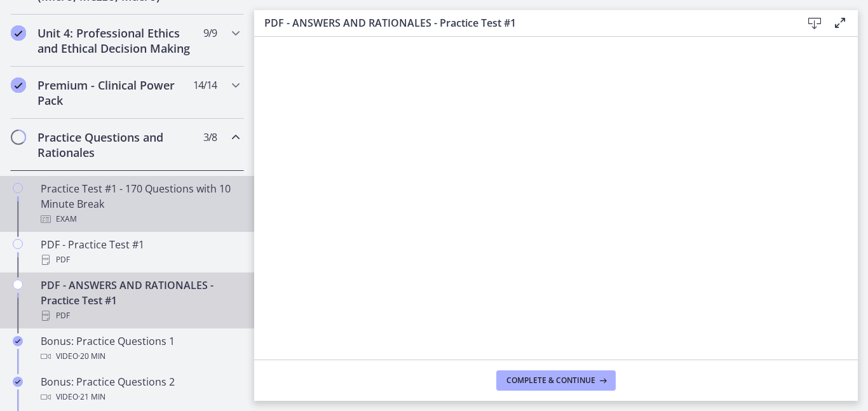  Describe the element at coordinates (115, 92) in the screenshot. I see `h2: Premium - Clinical Power Pack` at that location.